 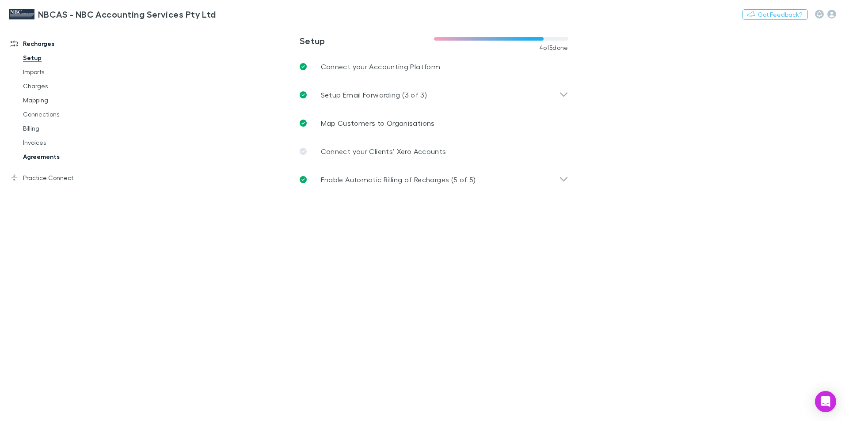 I want to click on a: Connect your Accounting Platform, so click(x=434, y=67).